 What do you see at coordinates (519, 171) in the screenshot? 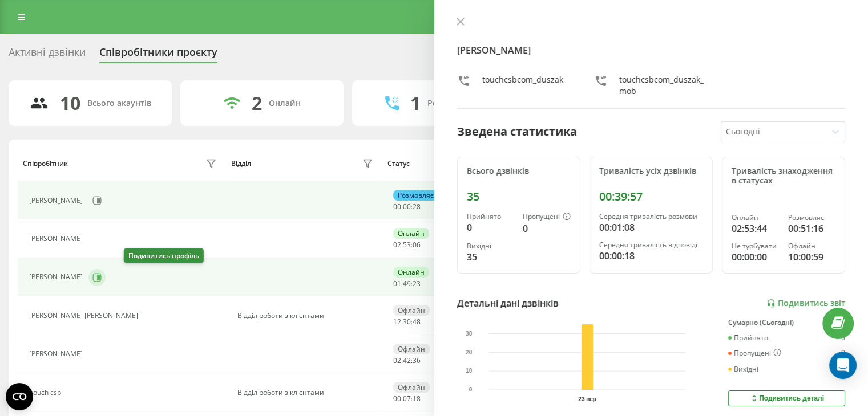
I see `div: Всього дзвінків` at bounding box center [519, 171].